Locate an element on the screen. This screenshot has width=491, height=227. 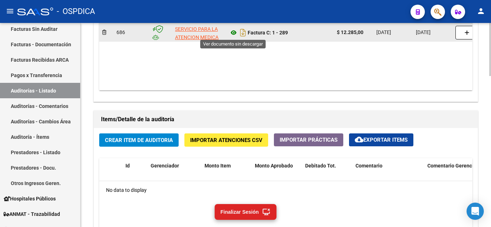
datatable-header-cell: Monto Item is located at coordinates (227, 174).